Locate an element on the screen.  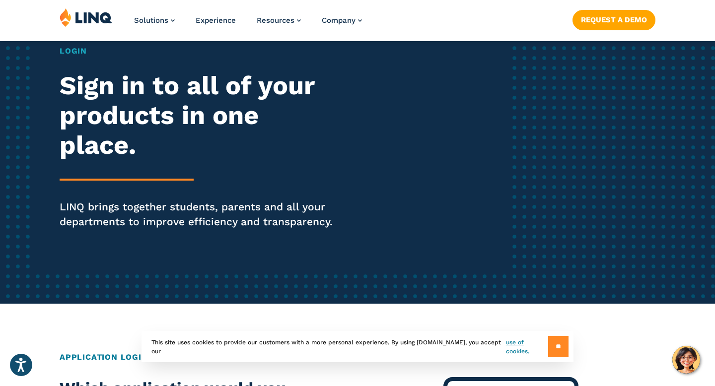
a: Resources is located at coordinates (279, 20).